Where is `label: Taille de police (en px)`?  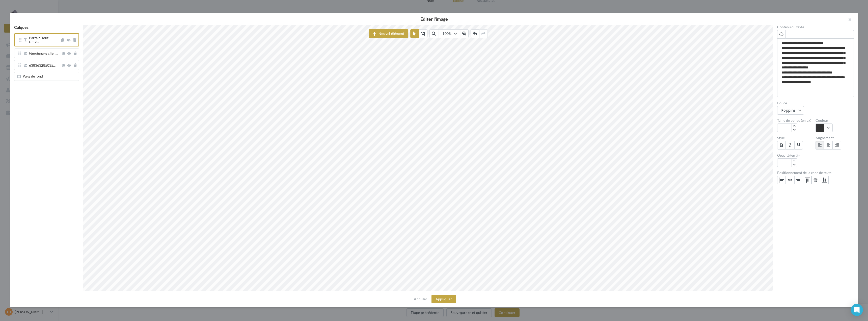
label: Taille de police (en px) is located at coordinates (796, 121).